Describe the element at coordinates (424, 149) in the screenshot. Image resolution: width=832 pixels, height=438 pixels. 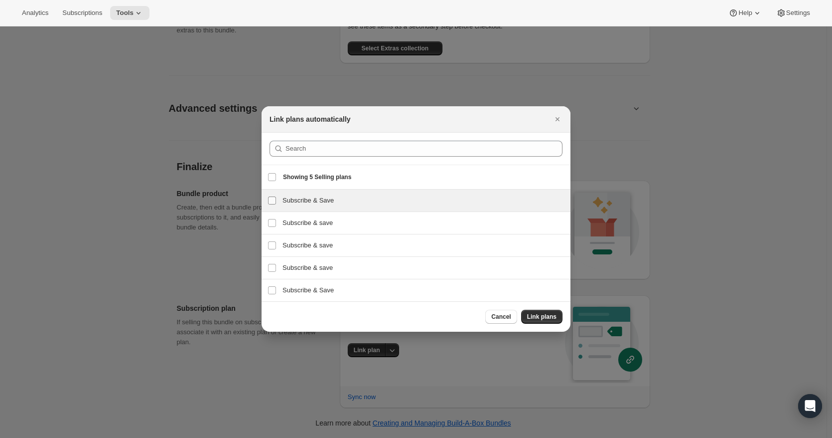
I see `input: Search` at that location.